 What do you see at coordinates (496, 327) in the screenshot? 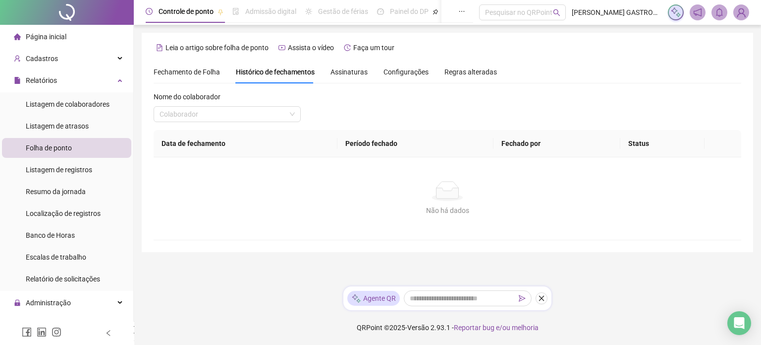
I see `span: Reportar bug e/ou melhoria` at bounding box center [496, 327].